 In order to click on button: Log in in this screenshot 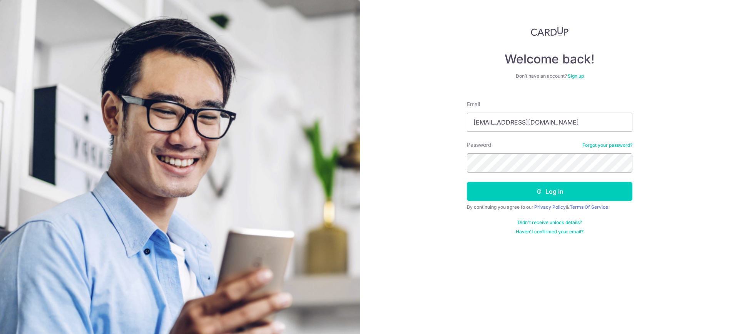, I will do `click(550, 192)`.